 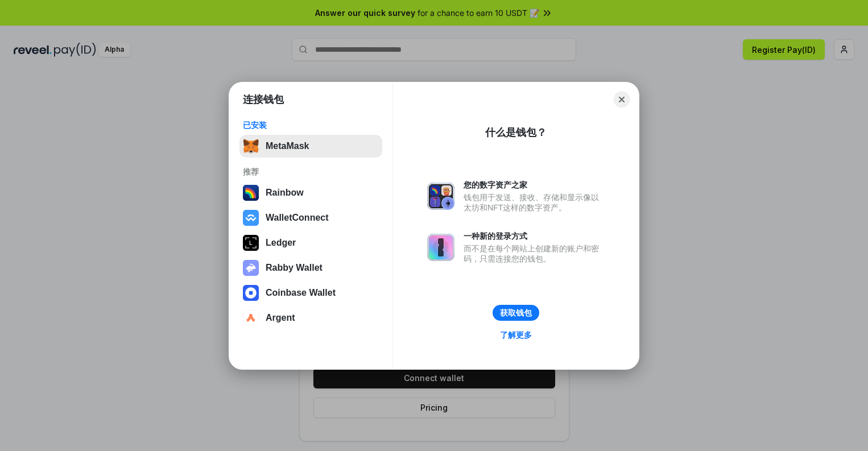 I want to click on h1: 连接钱包, so click(x=263, y=99).